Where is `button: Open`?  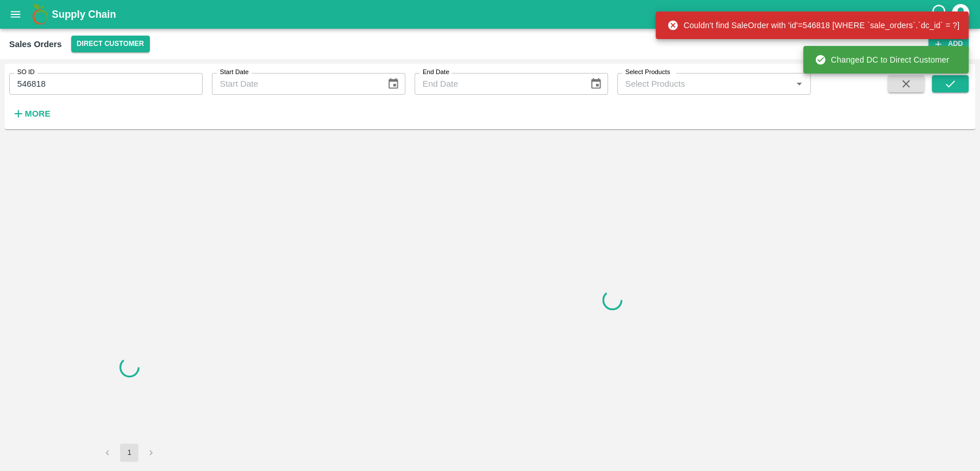 button: Open is located at coordinates (800, 84).